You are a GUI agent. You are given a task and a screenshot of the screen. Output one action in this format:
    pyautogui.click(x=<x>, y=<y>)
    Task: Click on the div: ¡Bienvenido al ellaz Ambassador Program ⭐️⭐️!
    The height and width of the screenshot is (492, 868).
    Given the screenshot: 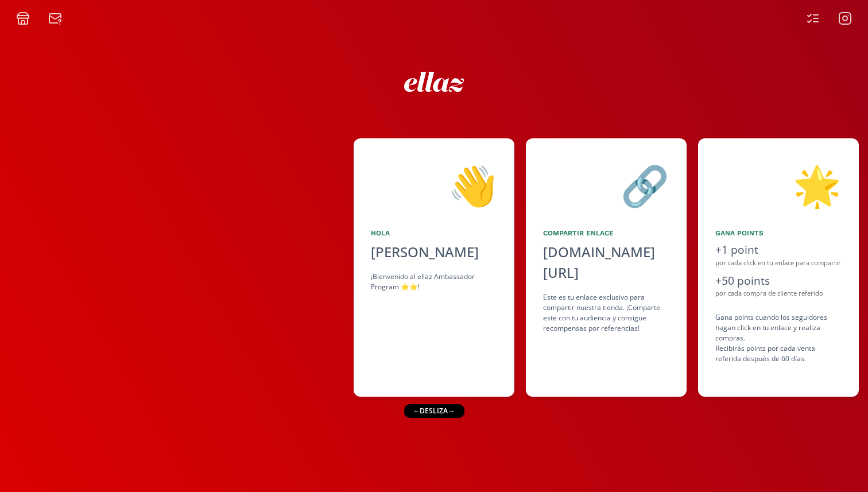 What is the action you would take?
    pyautogui.click(x=434, y=282)
    